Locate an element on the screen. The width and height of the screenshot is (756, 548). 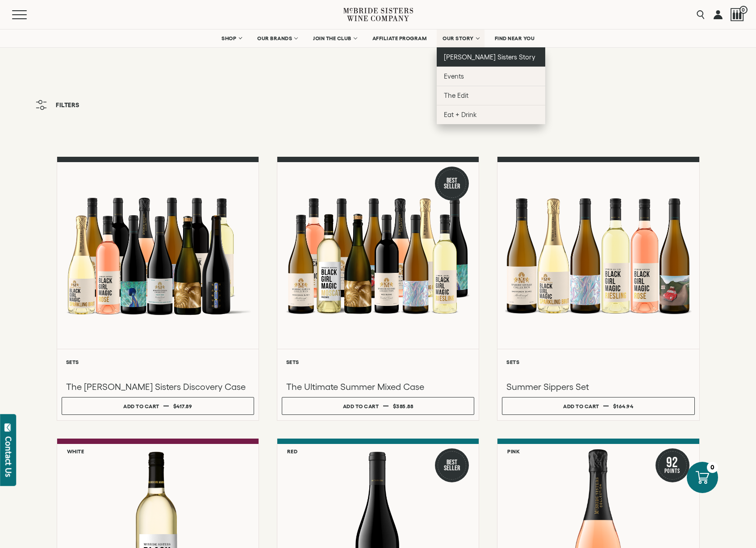
span: JOIN THE CLUB is located at coordinates (332, 38).